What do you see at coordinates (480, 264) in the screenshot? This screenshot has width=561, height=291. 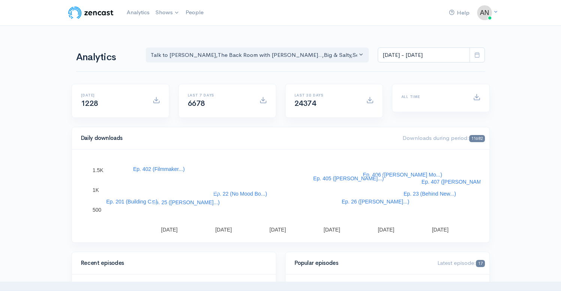 I see `span: 17` at bounding box center [480, 264].